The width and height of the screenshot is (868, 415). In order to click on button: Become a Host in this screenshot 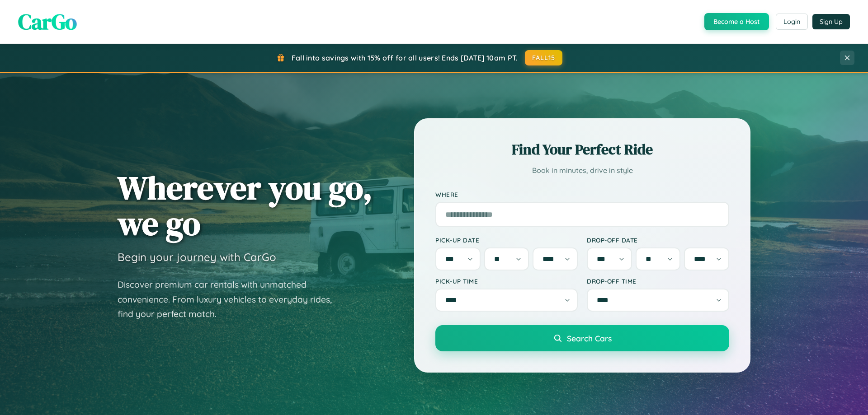, I will do `click(737, 22)`.